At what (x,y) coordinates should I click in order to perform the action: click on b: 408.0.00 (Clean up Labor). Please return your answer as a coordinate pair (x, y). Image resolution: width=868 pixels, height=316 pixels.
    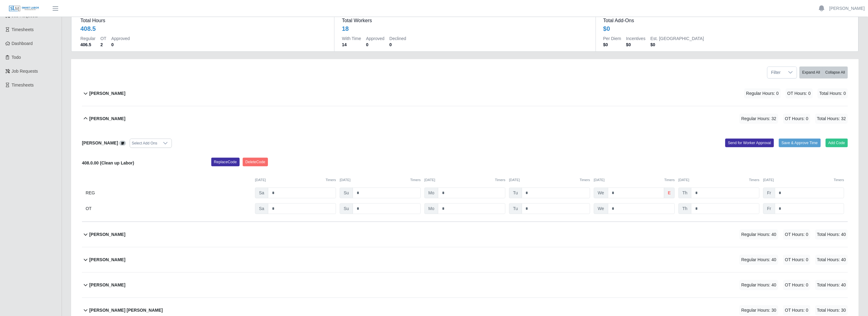
    Looking at the image, I should click on (108, 162).